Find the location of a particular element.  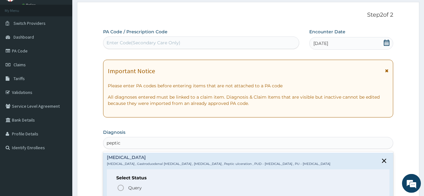

span: Query is located at coordinates (135, 188).